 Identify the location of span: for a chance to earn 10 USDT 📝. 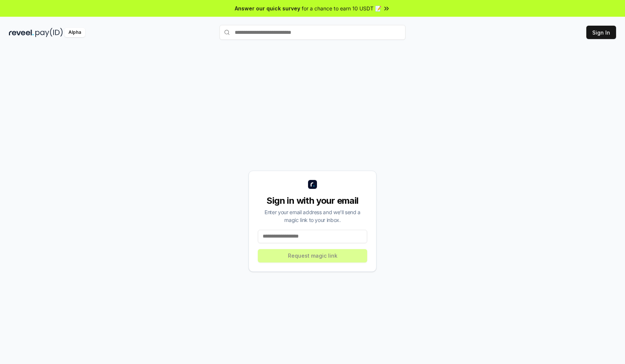
(342, 8).